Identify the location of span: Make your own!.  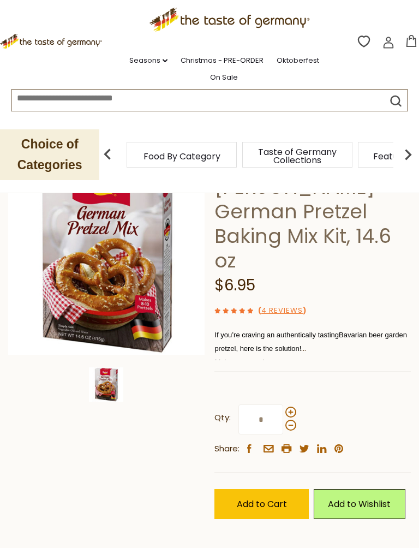
(240, 362).